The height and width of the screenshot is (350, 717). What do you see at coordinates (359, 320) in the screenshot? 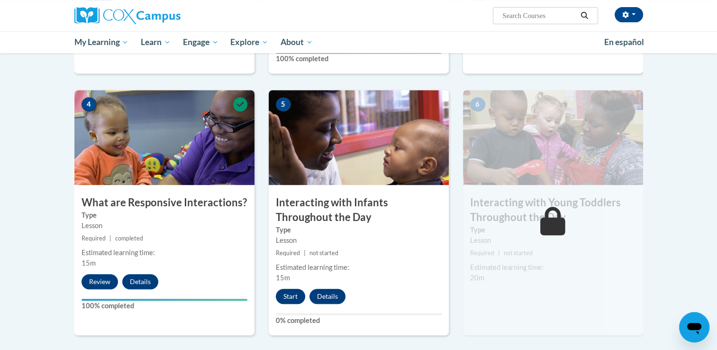
I see `label: 0% completed` at bounding box center [359, 320].